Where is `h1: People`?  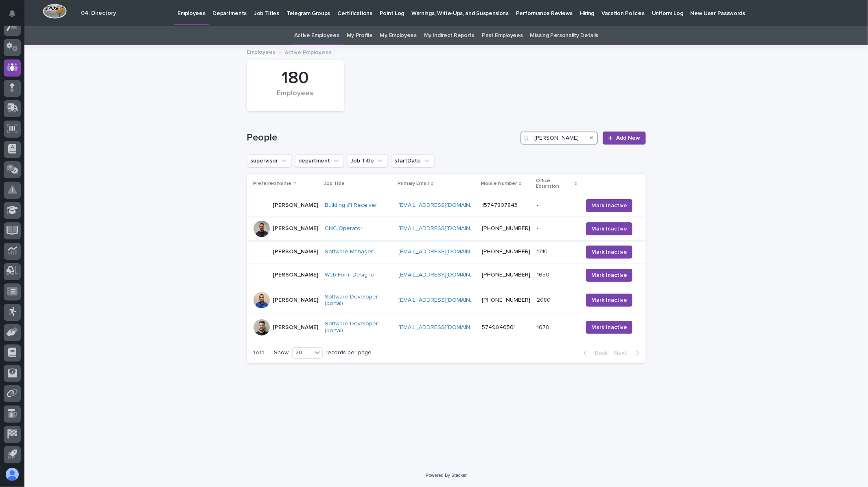 h1: People is located at coordinates (382, 137).